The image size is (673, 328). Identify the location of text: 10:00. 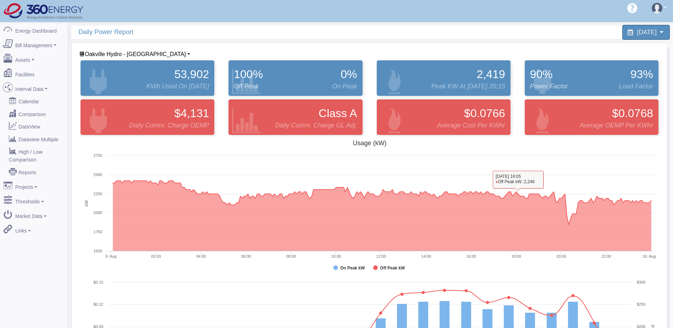
(336, 256).